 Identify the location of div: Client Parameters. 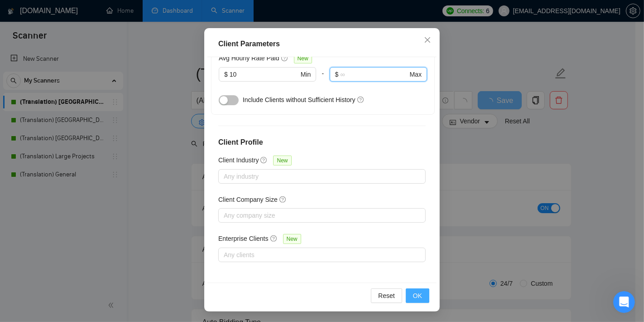
(322, 44).